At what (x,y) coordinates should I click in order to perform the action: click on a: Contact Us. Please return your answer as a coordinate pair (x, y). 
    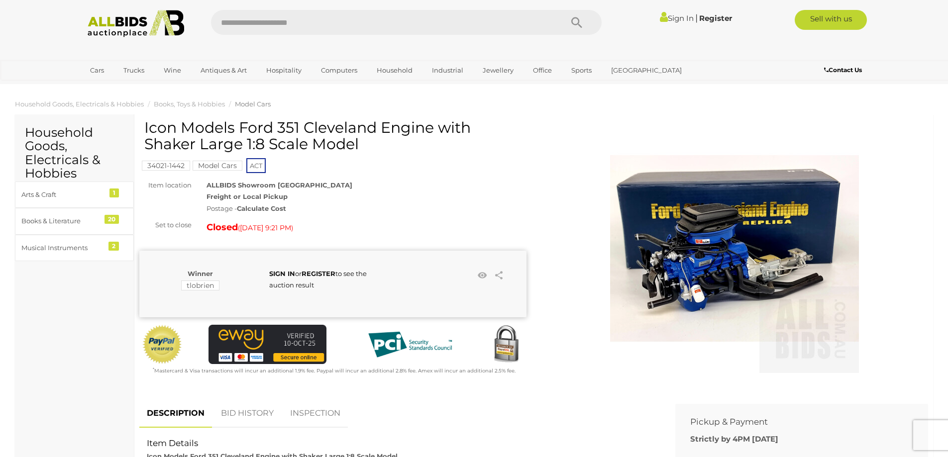
    Looking at the image, I should click on (844, 70).